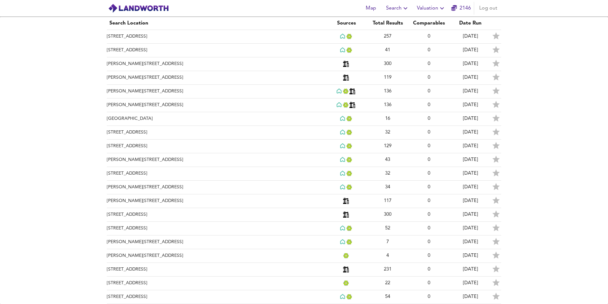  What do you see at coordinates (388, 255) in the screenshot?
I see `td: 4` at bounding box center [388, 255].